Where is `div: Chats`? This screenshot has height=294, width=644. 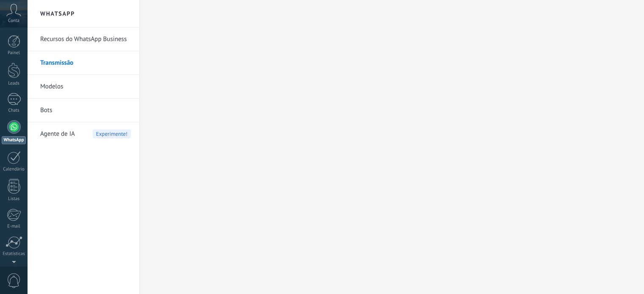
div: Chats is located at coordinates (14, 110).